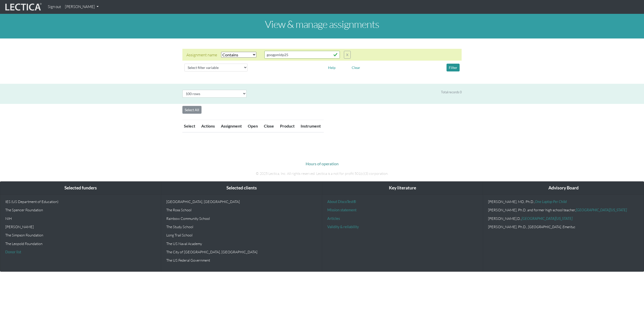 The image size is (644, 324). What do you see at coordinates (551, 201) in the screenshot?
I see `a: One Laptop Per Child` at bounding box center [551, 201].